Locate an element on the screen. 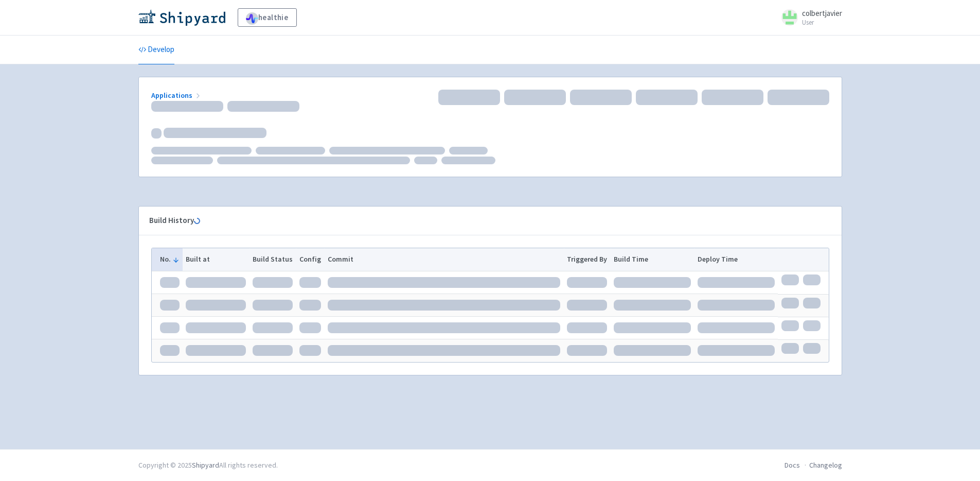 Image resolution: width=980 pixels, height=481 pixels. a: Applications is located at coordinates (176, 95).